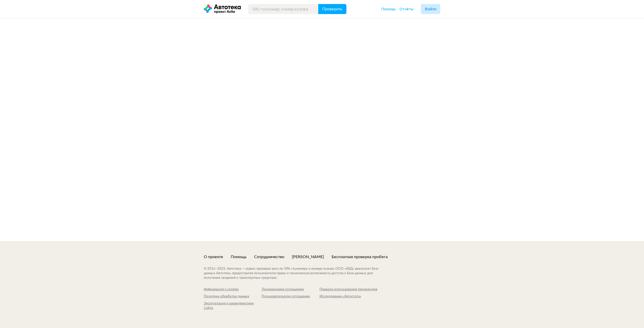 Image resolution: width=644 pixels, height=328 pixels. I want to click on input: VIN, госномер, номер кузова, so click(283, 9).